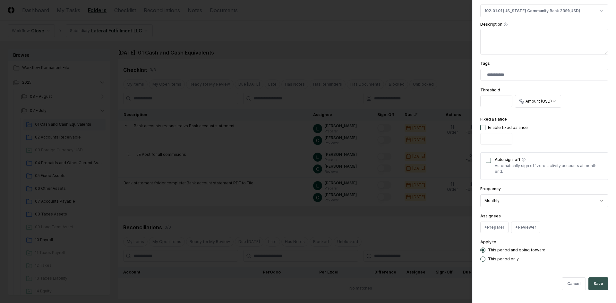 This screenshot has height=303, width=616. Describe the element at coordinates (490, 216) in the screenshot. I see `label: Assignees` at that location.